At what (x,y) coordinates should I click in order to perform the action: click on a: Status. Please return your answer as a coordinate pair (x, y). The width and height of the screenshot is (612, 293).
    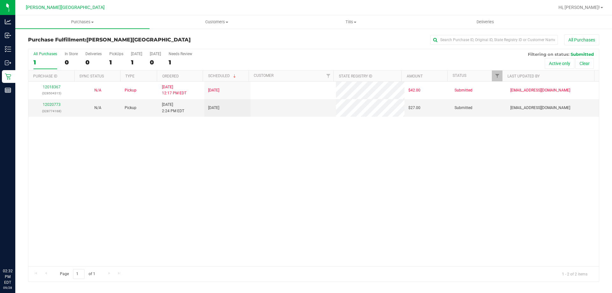
    Looking at the image, I should click on (459, 76).